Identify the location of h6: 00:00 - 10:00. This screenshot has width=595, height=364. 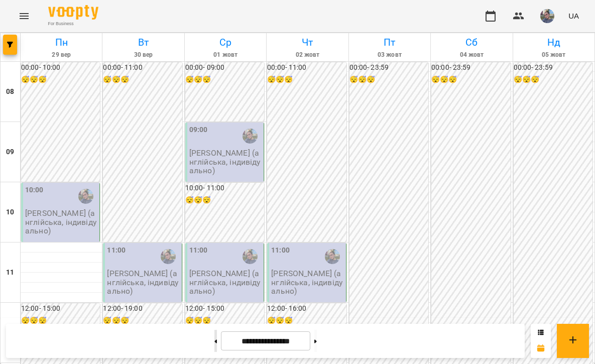
(61, 68).